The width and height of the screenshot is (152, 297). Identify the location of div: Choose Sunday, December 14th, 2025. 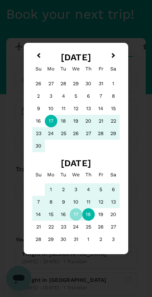
(39, 215).